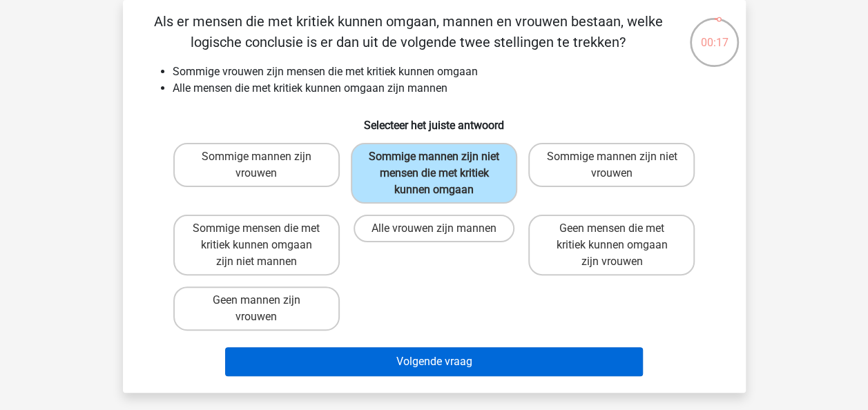 The width and height of the screenshot is (868, 410). I want to click on label: Sommige mensen die met kritiek kunnen omgaan zijn niet mannen, so click(256, 245).